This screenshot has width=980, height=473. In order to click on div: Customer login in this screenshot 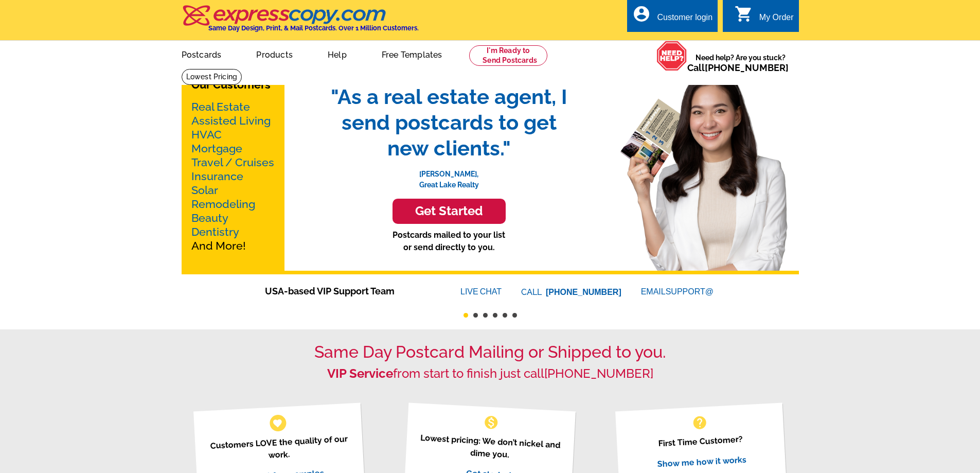, I will do `click(685, 20)`.